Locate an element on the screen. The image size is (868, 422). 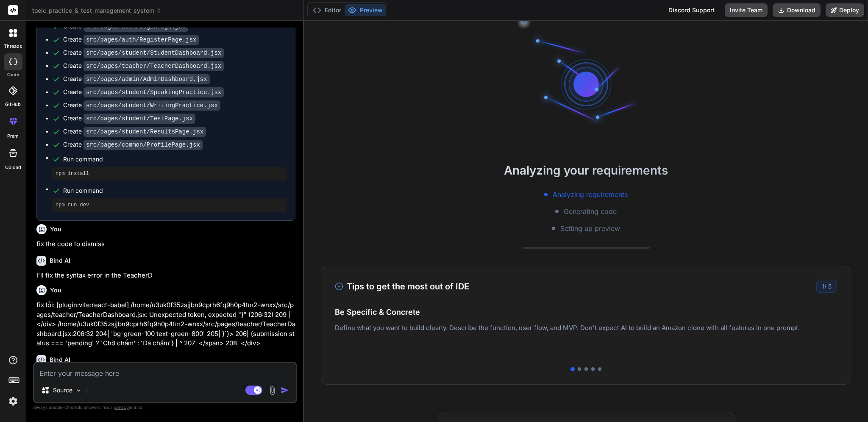
span: 5 is located at coordinates (830, 286).